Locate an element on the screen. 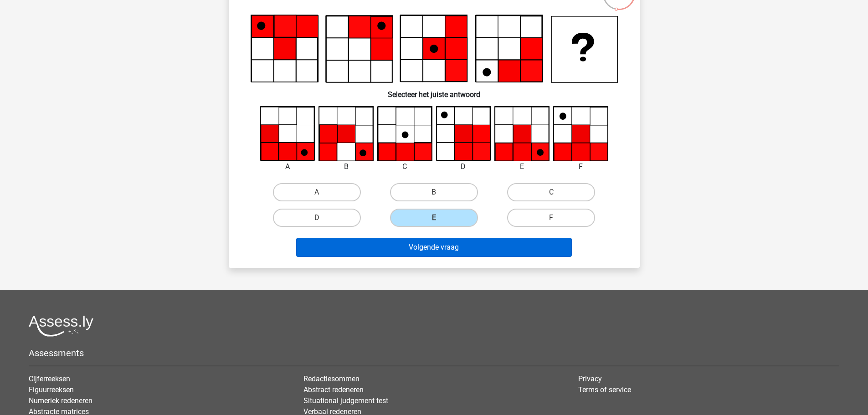 The height and width of the screenshot is (415, 868). div: F is located at coordinates (581, 166).